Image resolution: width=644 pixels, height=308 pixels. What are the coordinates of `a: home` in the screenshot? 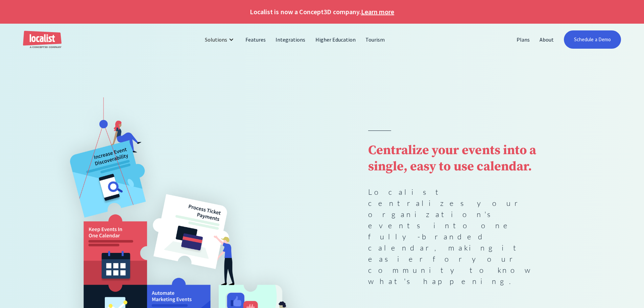 It's located at (42, 40).